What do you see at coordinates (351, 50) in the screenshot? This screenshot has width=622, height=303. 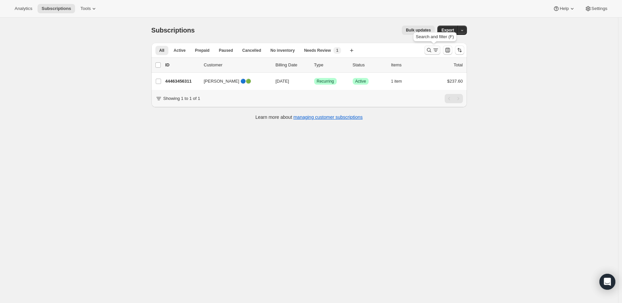 I see `button: Create new view` at bounding box center [351, 50].